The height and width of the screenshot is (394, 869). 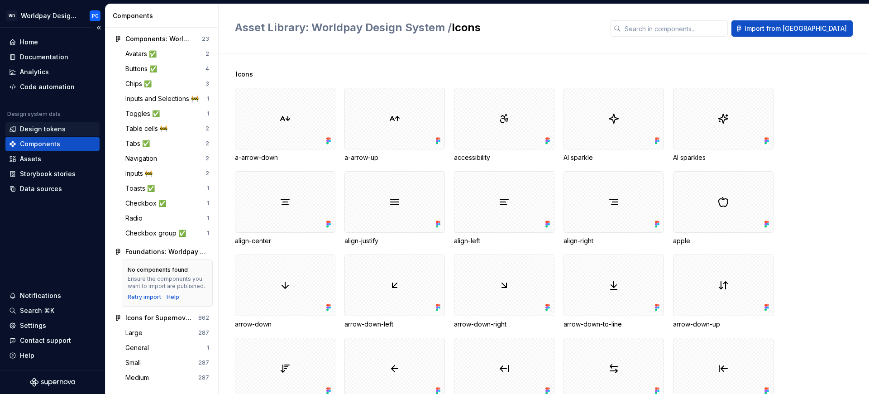 I want to click on a: Components, so click(x=53, y=144).